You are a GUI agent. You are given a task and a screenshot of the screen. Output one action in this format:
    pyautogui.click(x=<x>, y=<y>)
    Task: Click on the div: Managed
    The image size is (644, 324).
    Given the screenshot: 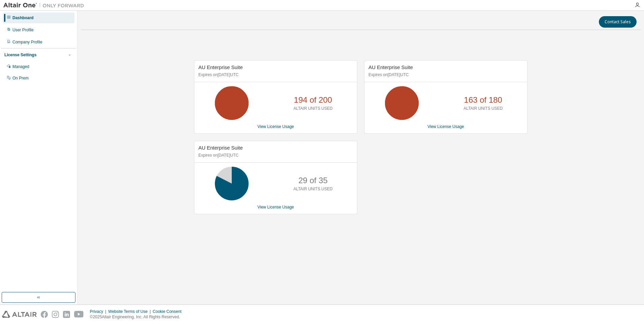 What is the action you would take?
    pyautogui.click(x=21, y=67)
    